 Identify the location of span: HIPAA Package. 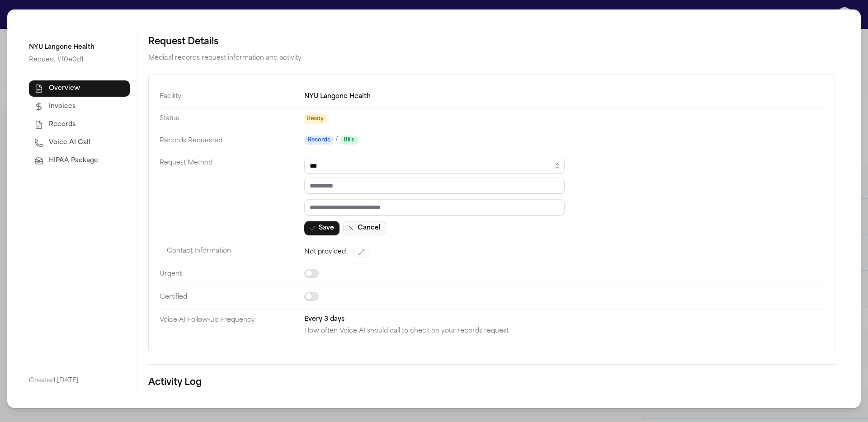
(74, 161).